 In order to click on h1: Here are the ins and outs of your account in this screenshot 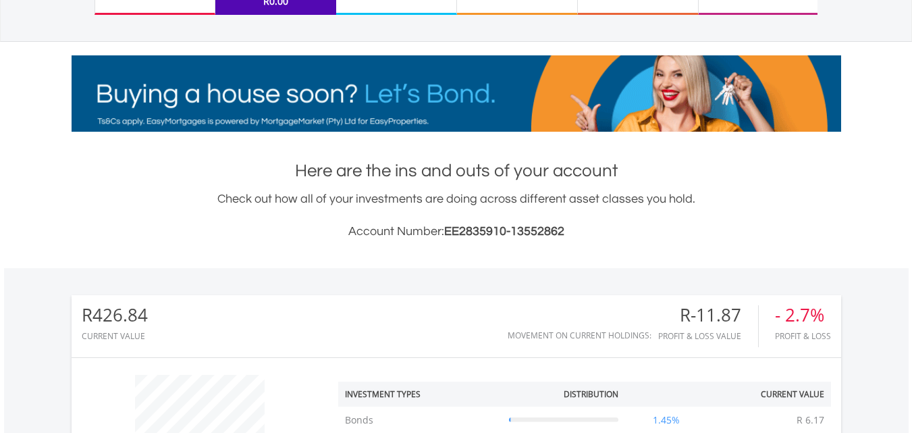, I will do `click(457, 171)`.